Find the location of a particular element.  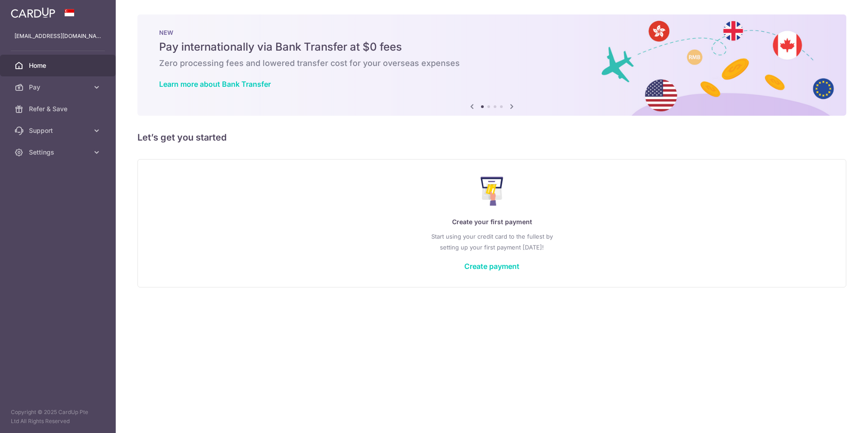

span: Refer & Save is located at coordinates (59, 109).